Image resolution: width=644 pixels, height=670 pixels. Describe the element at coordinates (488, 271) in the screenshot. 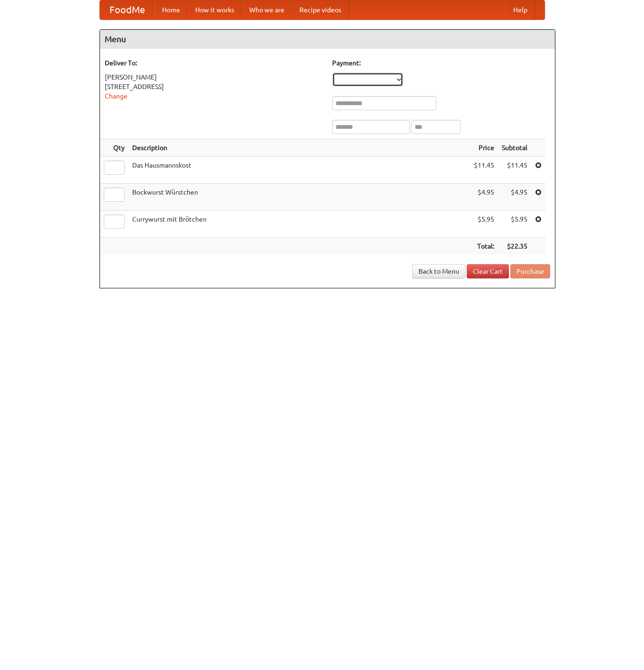

I see `a: Clear Cart` at that location.